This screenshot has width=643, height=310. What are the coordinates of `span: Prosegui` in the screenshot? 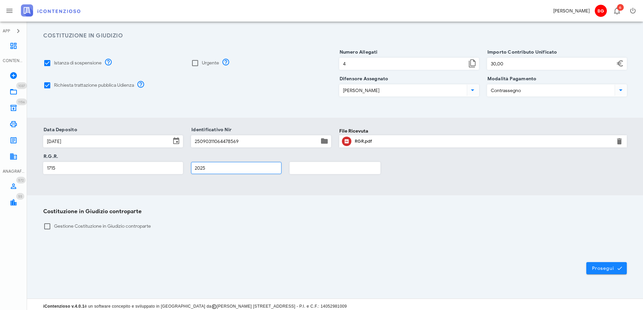 It's located at (606, 268).